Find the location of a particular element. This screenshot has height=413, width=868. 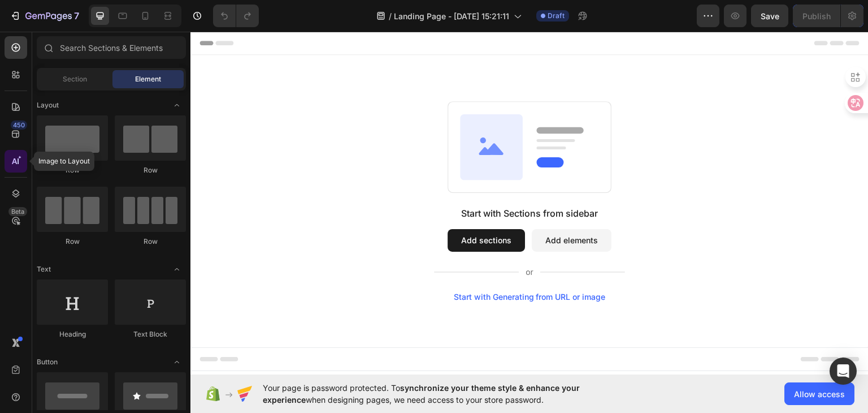

div: Start with Generating from URL or image is located at coordinates (339, 265).